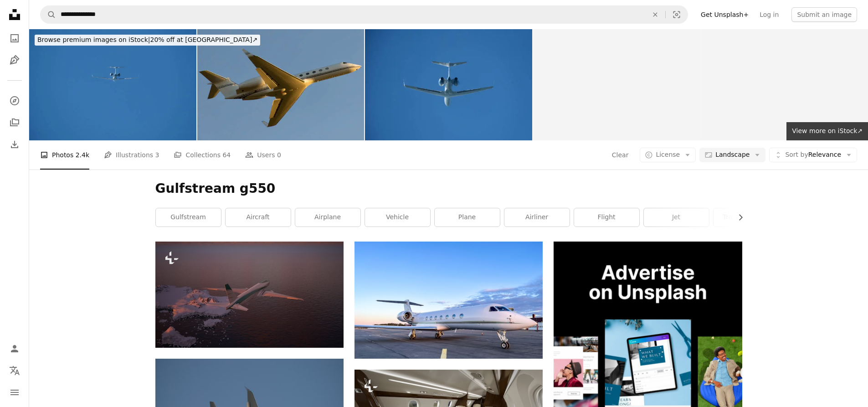 This screenshot has width=868, height=407. Describe the element at coordinates (725, 14) in the screenshot. I see `a: Get Unsplash+` at that location.